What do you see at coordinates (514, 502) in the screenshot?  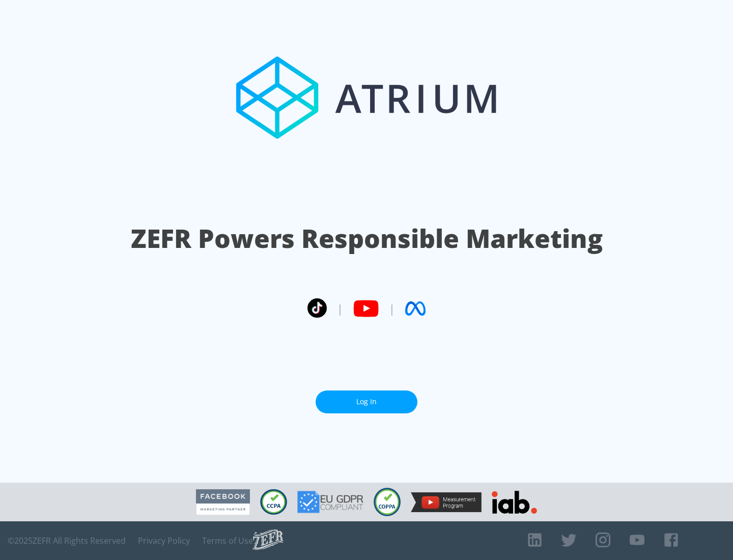 I see `img: IAB` at bounding box center [514, 502].